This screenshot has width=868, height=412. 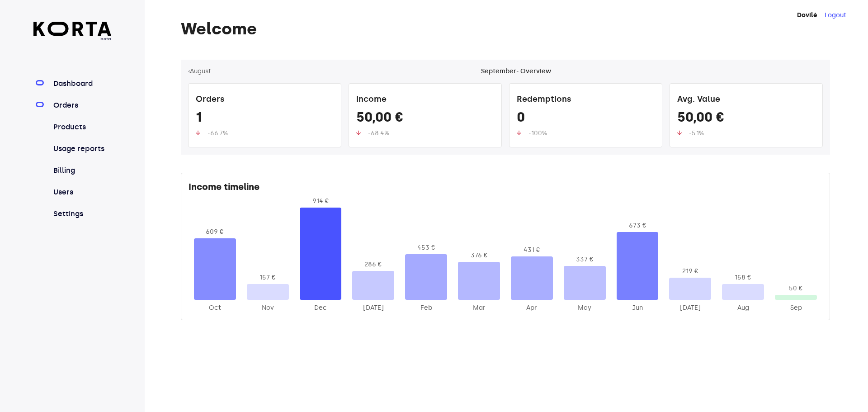 I want to click on div: 2025-Sep, so click(x=796, y=308).